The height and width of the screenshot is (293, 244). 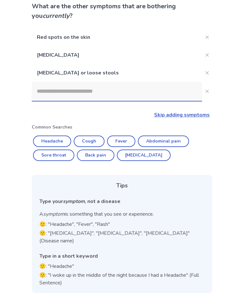 What do you see at coordinates (182, 115) in the screenshot?
I see `a: Skip adding symptoms` at bounding box center [182, 115].